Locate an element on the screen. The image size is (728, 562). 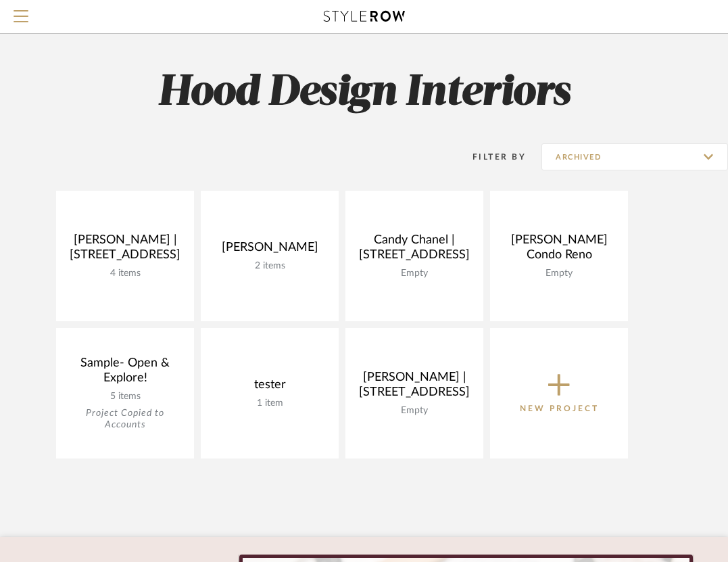
div: 5 items is located at coordinates (125, 396).